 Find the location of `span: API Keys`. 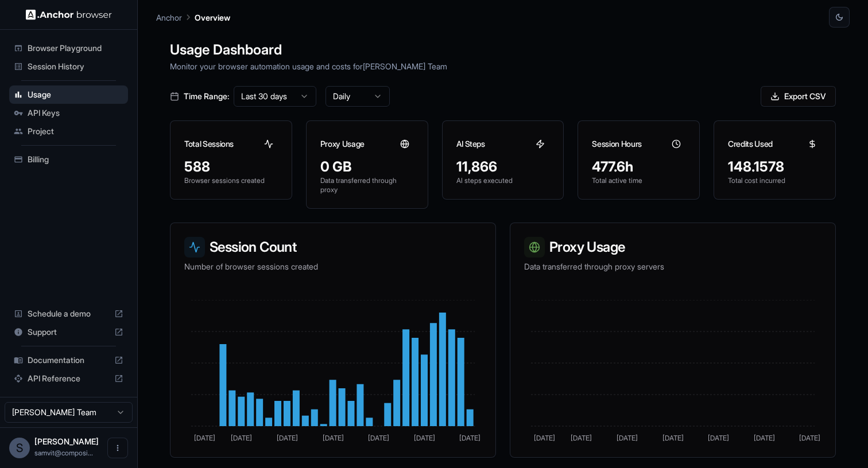

span: API Keys is located at coordinates (75, 113).